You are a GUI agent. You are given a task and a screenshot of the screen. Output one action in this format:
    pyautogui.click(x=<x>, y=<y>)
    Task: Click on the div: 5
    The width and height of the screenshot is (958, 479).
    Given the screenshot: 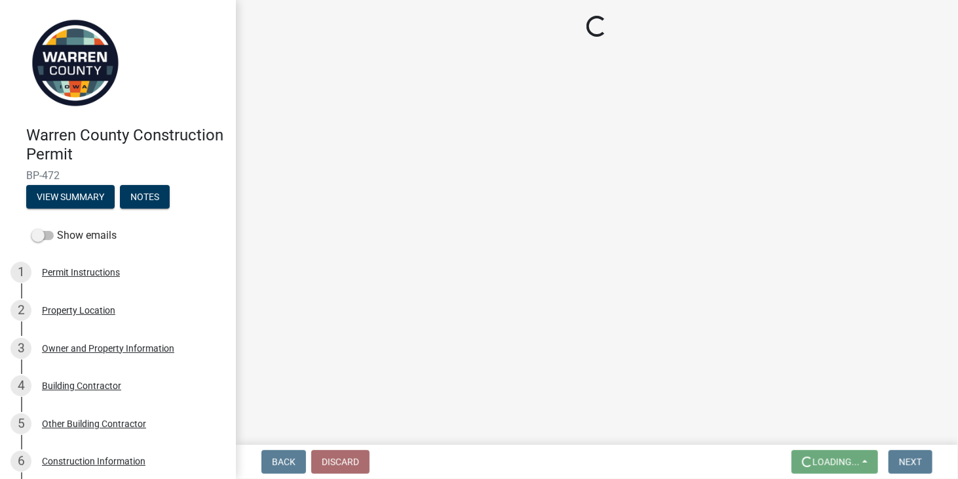 What is the action you would take?
    pyautogui.click(x=21, y=423)
    